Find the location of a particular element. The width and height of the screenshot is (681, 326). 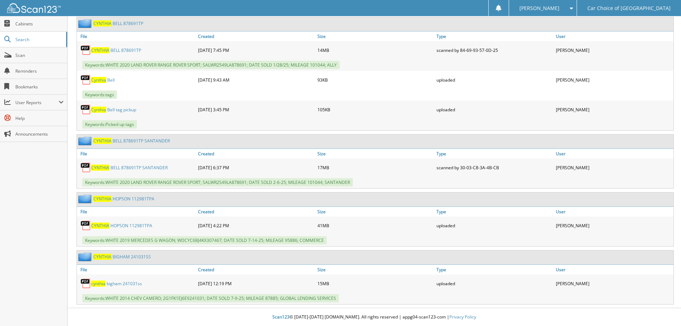

div: 93KB is located at coordinates (376, 80).